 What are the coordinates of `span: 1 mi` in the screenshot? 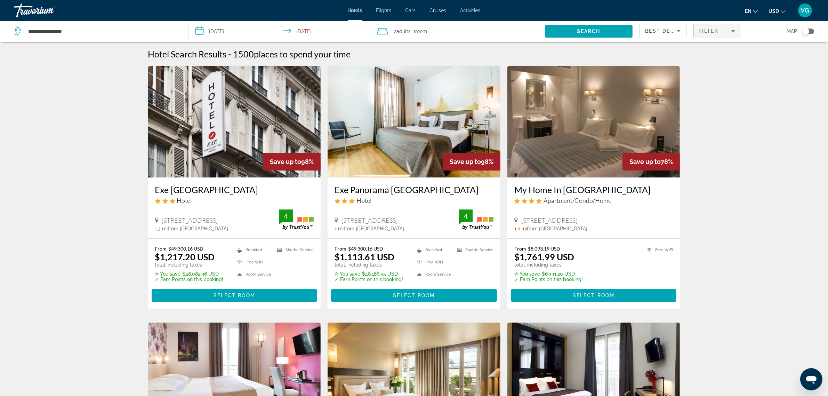 It's located at (339, 228).